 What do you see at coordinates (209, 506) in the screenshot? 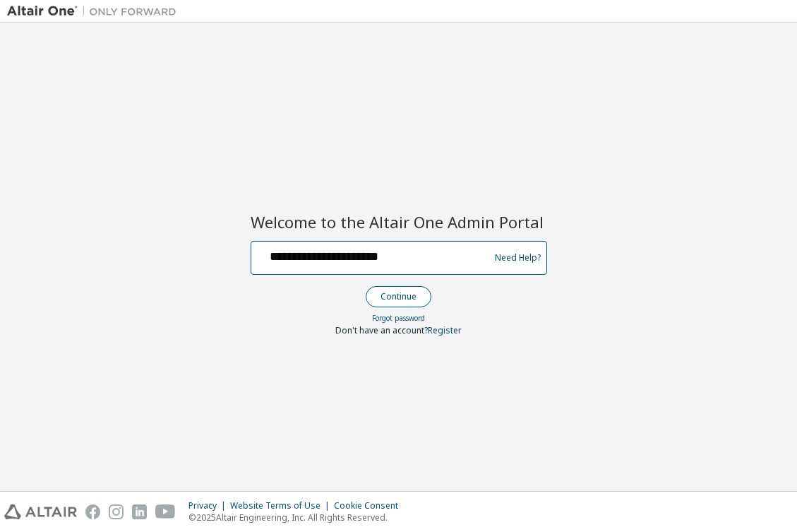
I see `div: Privacy` at bounding box center [209, 506].